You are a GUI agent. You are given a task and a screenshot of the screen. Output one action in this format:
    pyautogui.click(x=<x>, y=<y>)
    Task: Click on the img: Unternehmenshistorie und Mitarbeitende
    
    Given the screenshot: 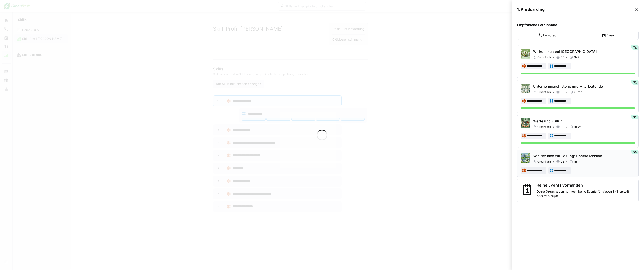 What is the action you would take?
    pyautogui.click(x=525, y=89)
    